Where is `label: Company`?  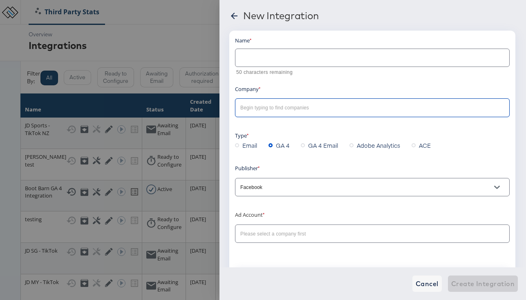 label: Company is located at coordinates (248, 89).